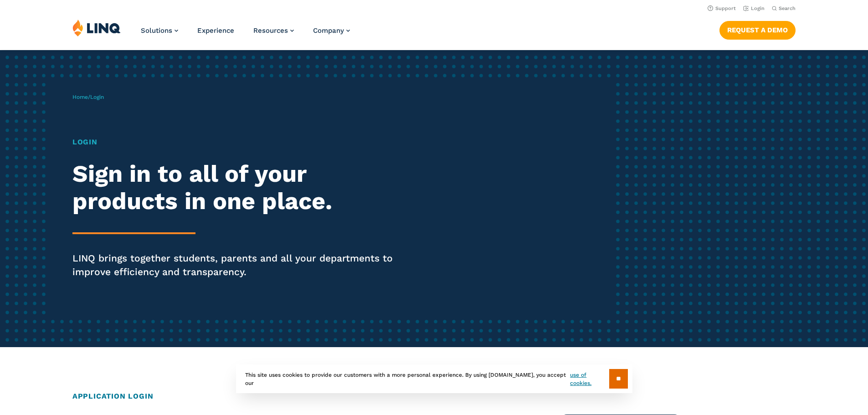 This screenshot has height=415, width=868. I want to click on a: Request a Demo, so click(757, 30).